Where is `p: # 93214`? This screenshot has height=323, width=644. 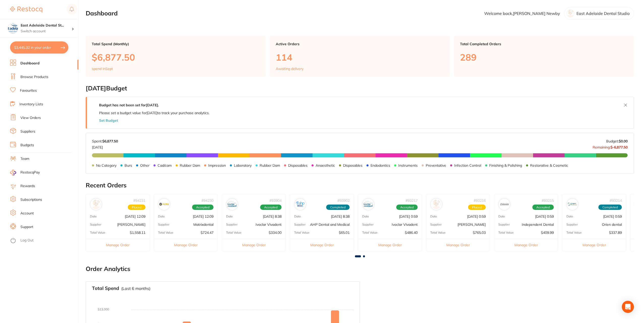 p: # 93214 is located at coordinates (616, 200).